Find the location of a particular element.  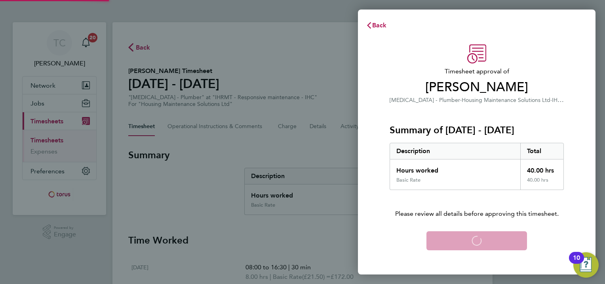

button: Back is located at coordinates (376, 25).